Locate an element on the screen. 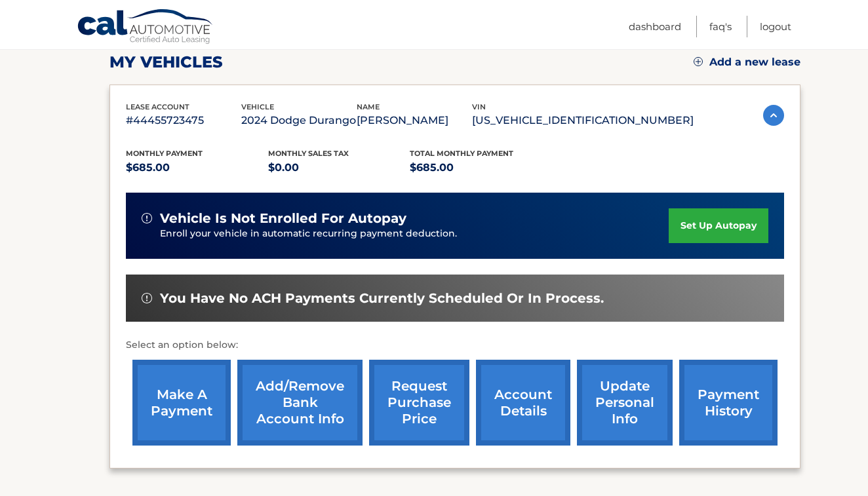 This screenshot has height=496, width=868. a: account details is located at coordinates (524, 402).